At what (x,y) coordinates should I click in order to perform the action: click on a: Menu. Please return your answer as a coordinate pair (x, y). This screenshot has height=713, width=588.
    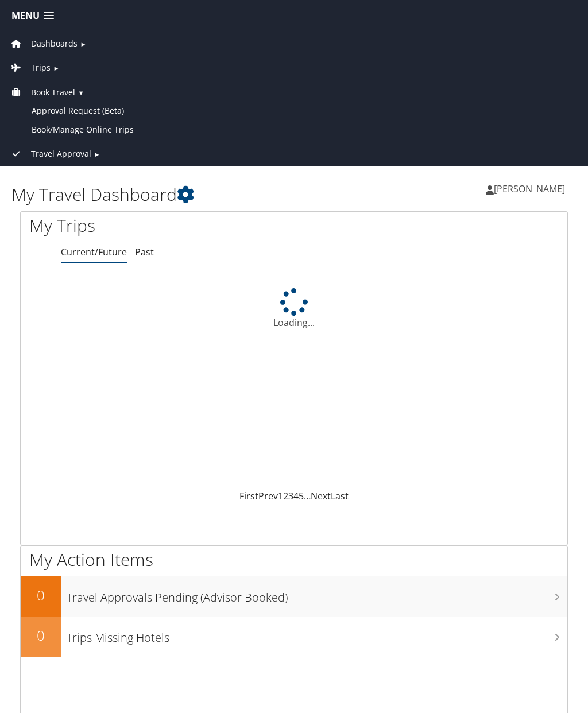
    Looking at the image, I should click on (33, 15).